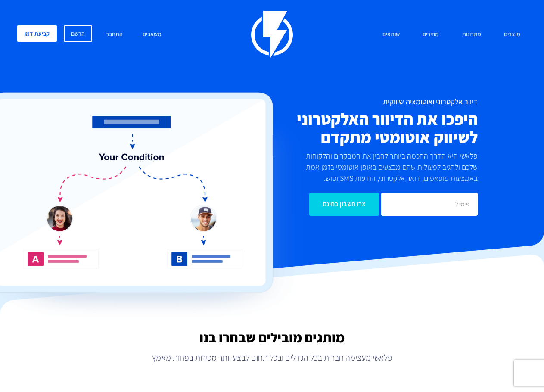 The width and height of the screenshot is (544, 392). Describe the element at coordinates (345, 204) in the screenshot. I see `input: צרו חשבון בחינם` at that location.